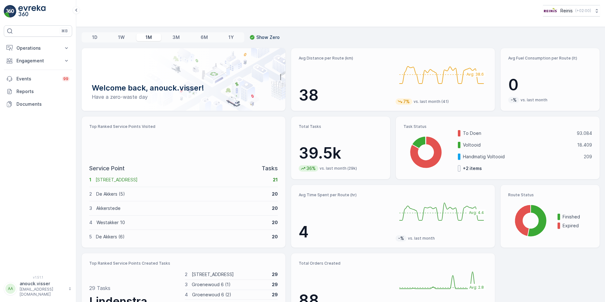 The height and width of the screenshot is (302, 605). I want to click on p: Total Orders Created, so click(345, 263).